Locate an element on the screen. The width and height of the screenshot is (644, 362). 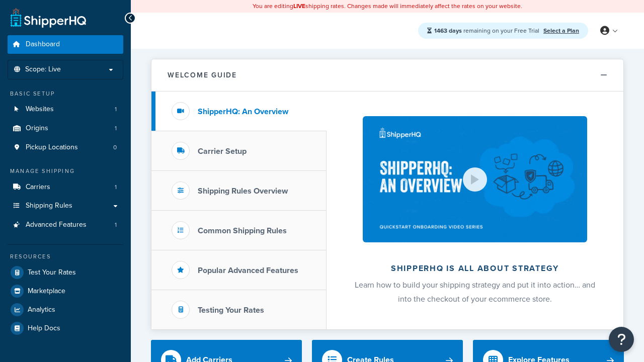
span: Advanced Features is located at coordinates (56, 225).